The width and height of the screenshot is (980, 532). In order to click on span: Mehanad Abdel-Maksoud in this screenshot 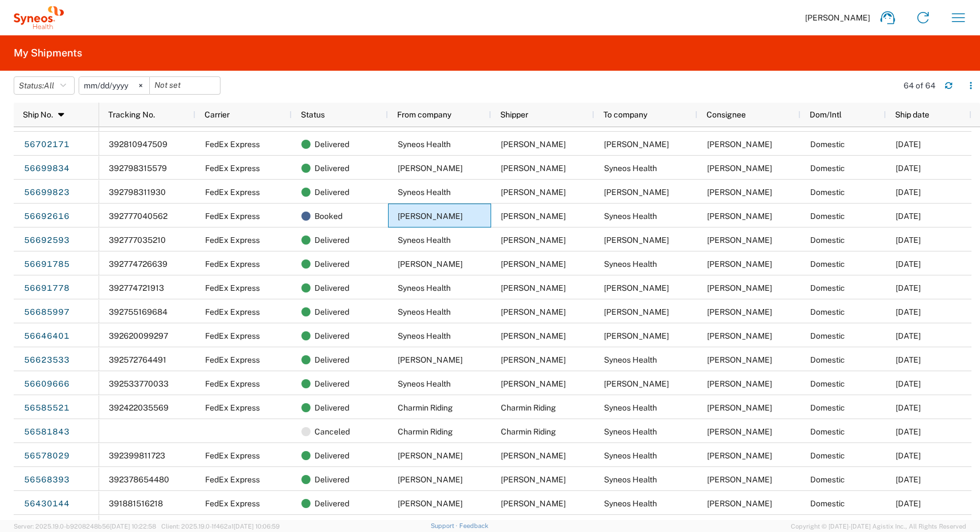, I will do `click(430, 479)`.